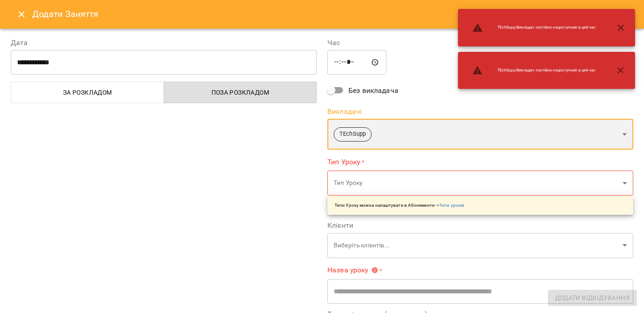 This screenshot has width=644, height=313. I want to click on label: Дата, so click(164, 43).